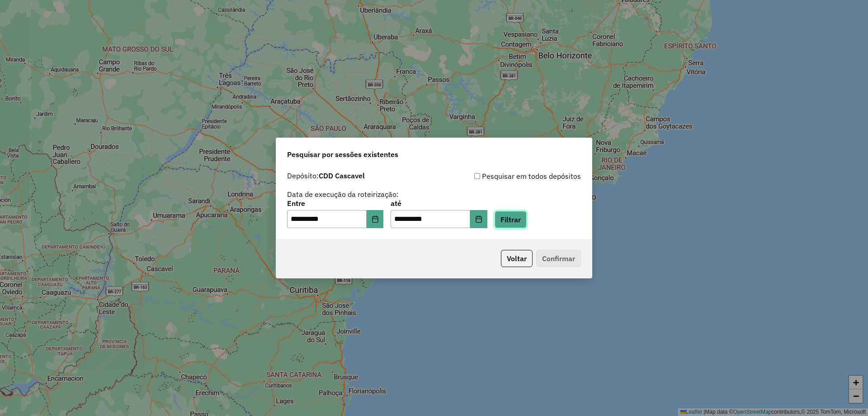  What do you see at coordinates (343, 194) in the screenshot?
I see `label: Data de execução da roteirização:` at bounding box center [343, 194].